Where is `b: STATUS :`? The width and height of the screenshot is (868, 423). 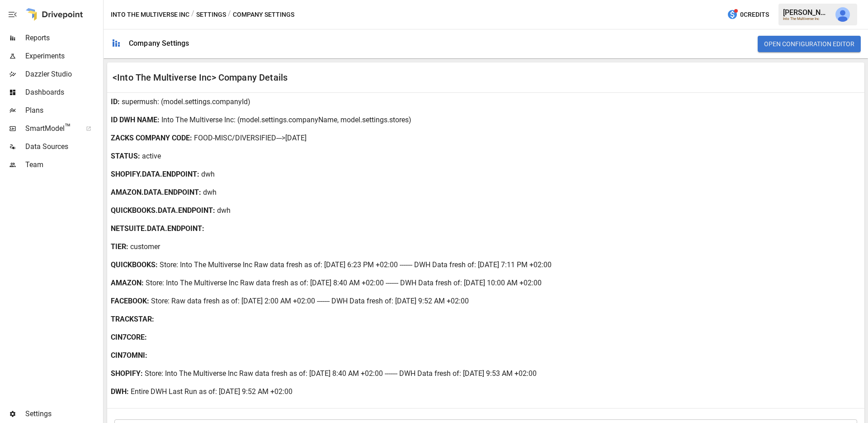 b: STATUS : is located at coordinates (125, 156).